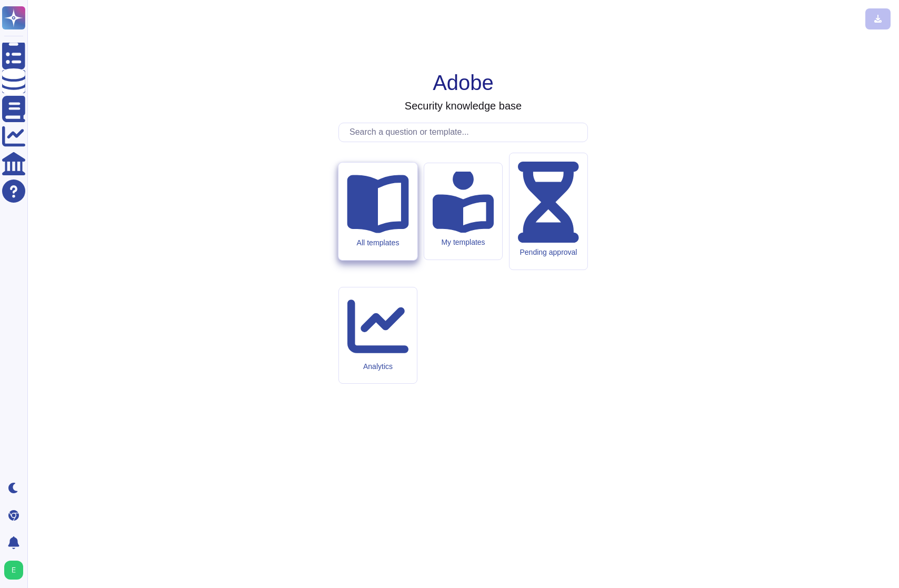 Image resolution: width=899 pixels, height=588 pixels. What do you see at coordinates (463, 242) in the screenshot?
I see `div: My templates` at bounding box center [463, 242].